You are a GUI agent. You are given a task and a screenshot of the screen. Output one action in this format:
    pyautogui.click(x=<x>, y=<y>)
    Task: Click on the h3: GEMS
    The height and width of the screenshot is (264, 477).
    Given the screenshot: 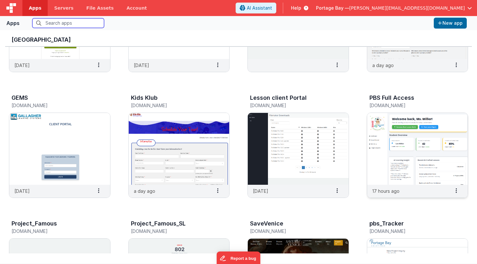 What is the action you would take?
    pyautogui.click(x=20, y=98)
    